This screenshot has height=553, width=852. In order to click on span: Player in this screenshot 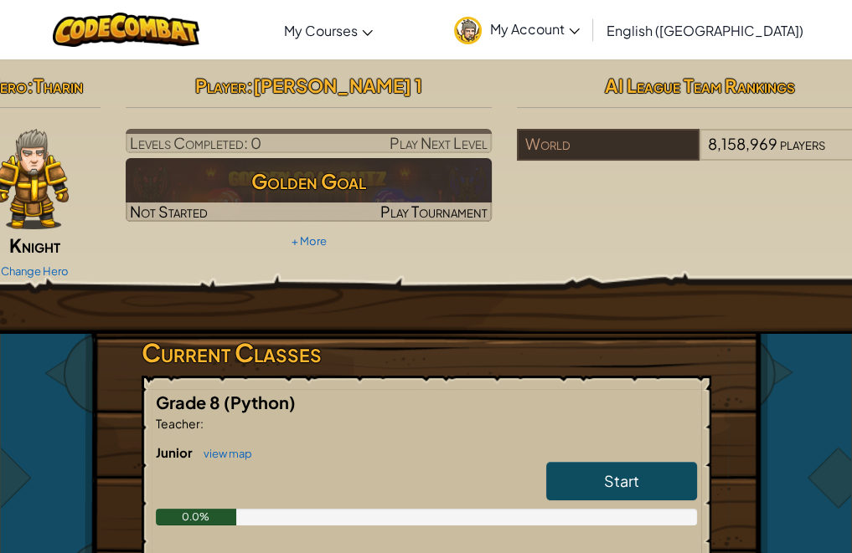, I will do `click(220, 85)`.